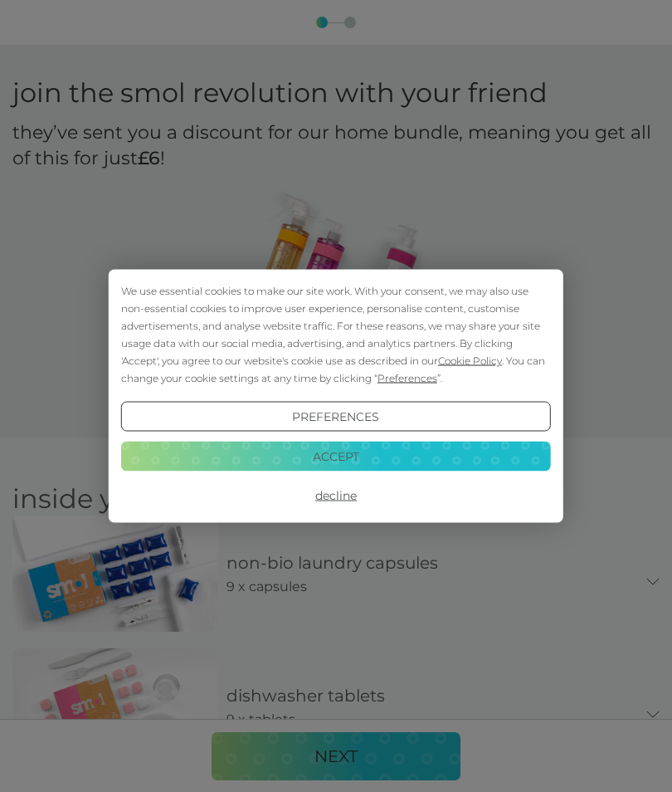 The width and height of the screenshot is (672, 792). I want to click on span: Cookie Policy, so click(470, 361).